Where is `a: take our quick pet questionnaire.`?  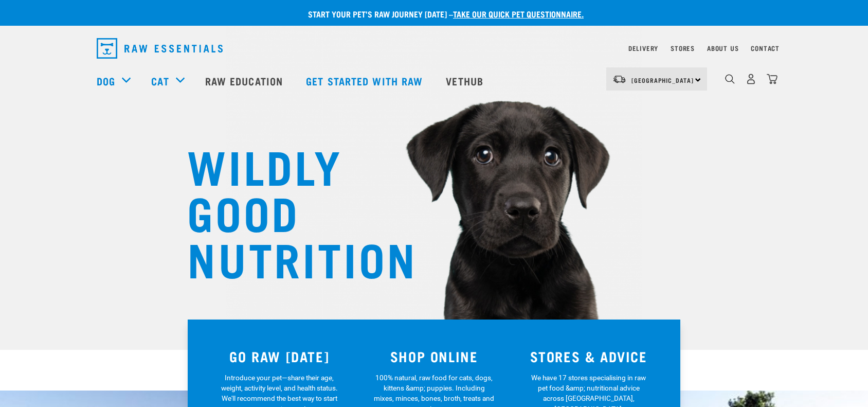
a: take our quick pet questionnaire. is located at coordinates (518, 14).